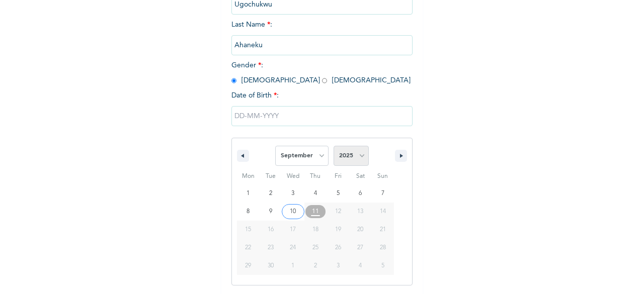 This screenshot has height=294, width=644. What do you see at coordinates (248, 212) in the screenshot?
I see `span: 8` at bounding box center [248, 212].